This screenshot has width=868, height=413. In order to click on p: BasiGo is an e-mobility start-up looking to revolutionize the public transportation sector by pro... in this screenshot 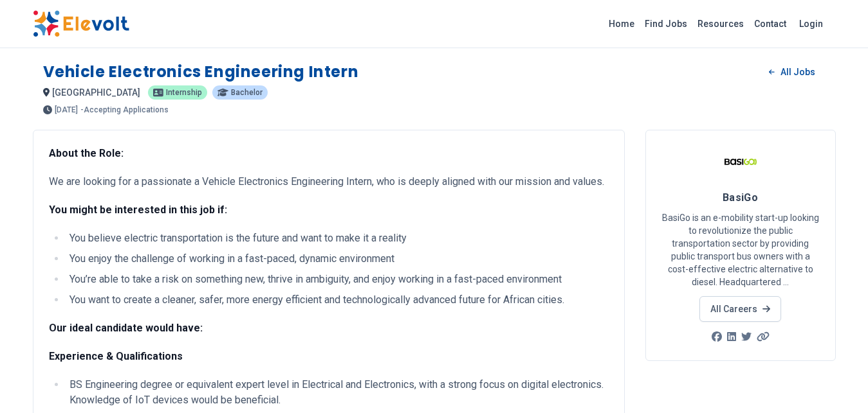, I will do `click(740, 250)`.